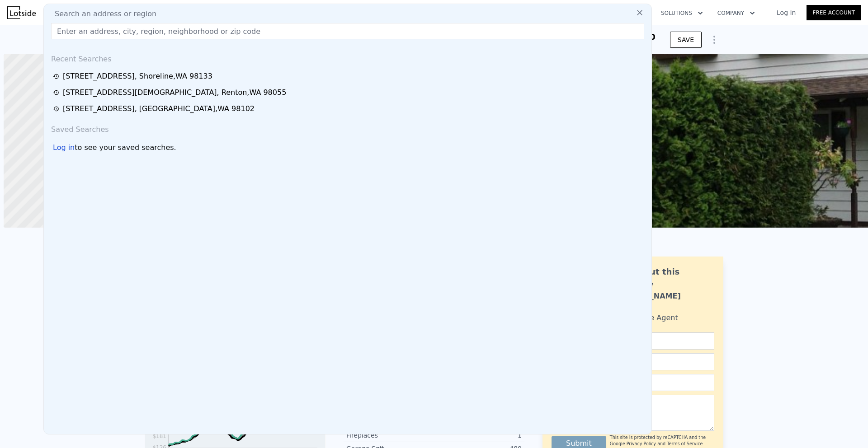  What do you see at coordinates (348, 57) in the screenshot?
I see `div: Recent Searches` at bounding box center [348, 57].